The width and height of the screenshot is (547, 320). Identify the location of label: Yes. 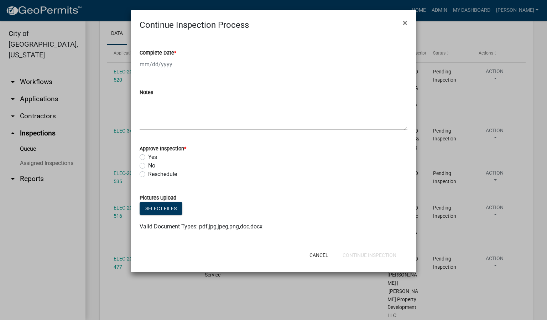
(152, 157).